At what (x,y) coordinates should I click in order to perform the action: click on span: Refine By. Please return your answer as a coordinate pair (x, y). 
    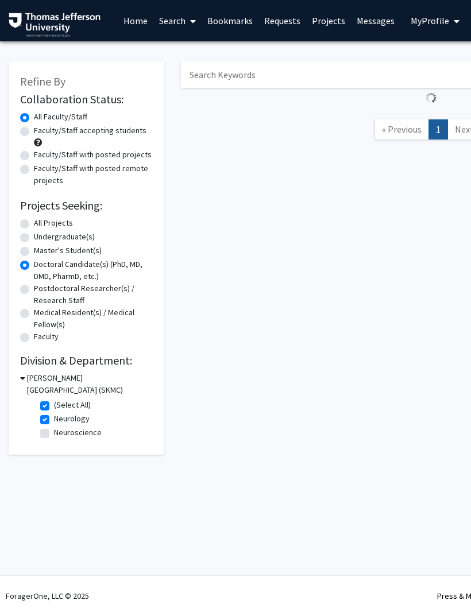
    Looking at the image, I should click on (43, 81).